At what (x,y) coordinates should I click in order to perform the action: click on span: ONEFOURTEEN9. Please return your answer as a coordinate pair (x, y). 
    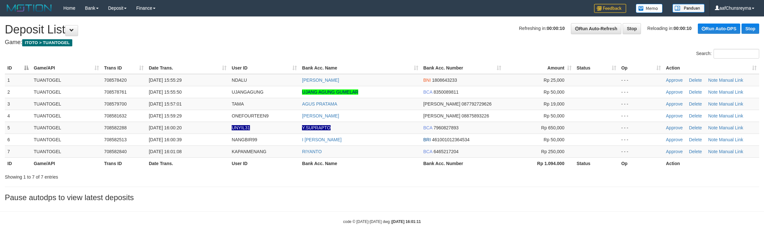
    Looking at the image, I should click on (250, 116).